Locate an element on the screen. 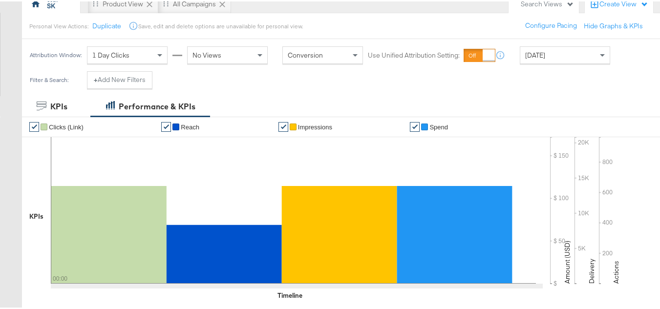 This screenshot has width=660, height=309. text: Delivery is located at coordinates (592, 270).